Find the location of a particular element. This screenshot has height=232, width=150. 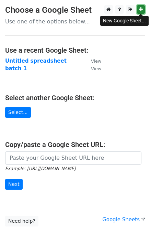

input: Paste your Google Sheet URL here is located at coordinates (73, 158).